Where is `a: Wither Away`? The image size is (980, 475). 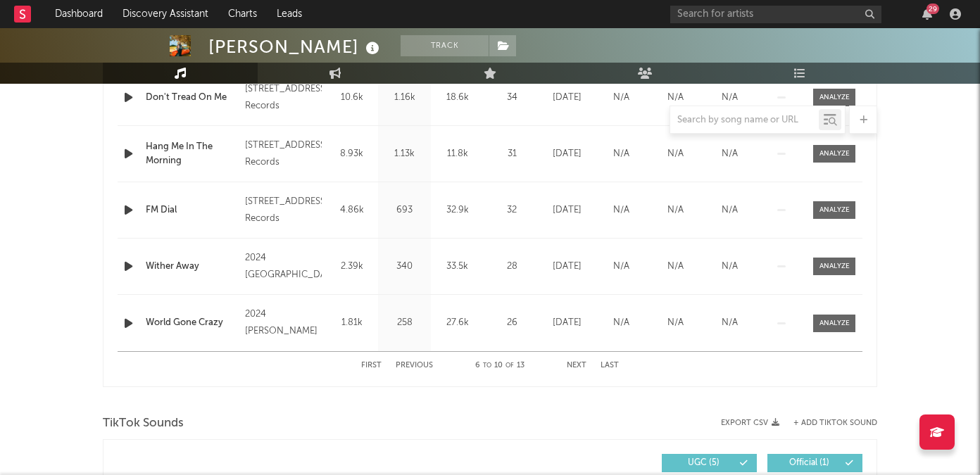 a: Wither Away is located at coordinates (191, 266).